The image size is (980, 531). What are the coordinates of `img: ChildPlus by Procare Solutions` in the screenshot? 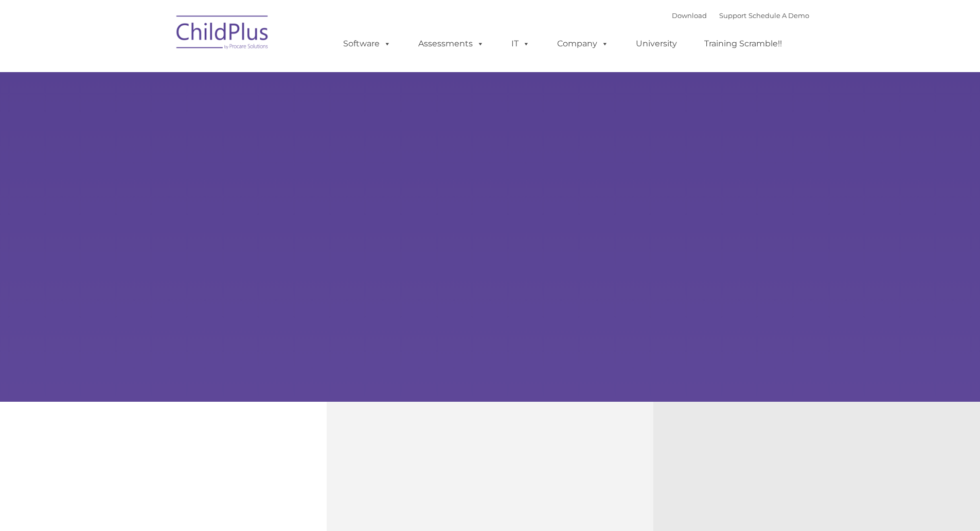 It's located at (223, 34).